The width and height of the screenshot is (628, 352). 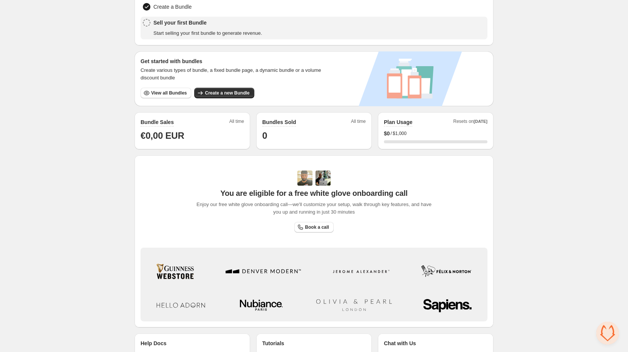 I want to click on div: Open chat, so click(x=608, y=333).